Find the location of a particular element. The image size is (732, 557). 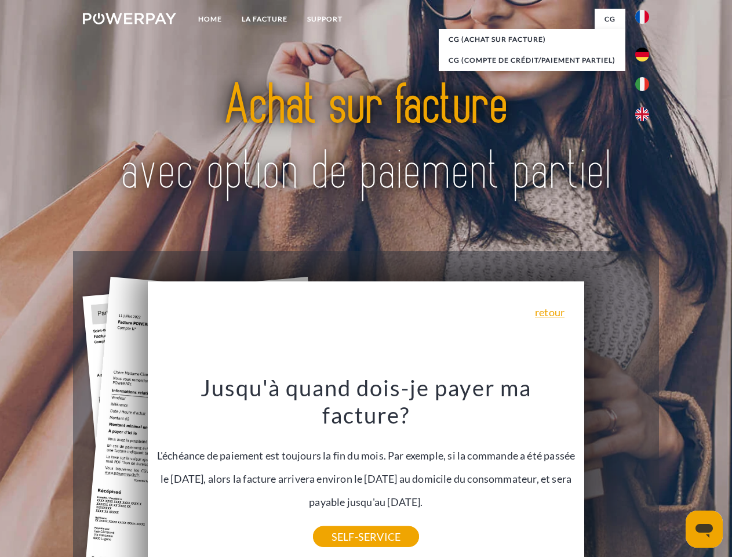

h3: Jusqu'à quand dois-je payer ma facture? is located at coordinates (366, 401).